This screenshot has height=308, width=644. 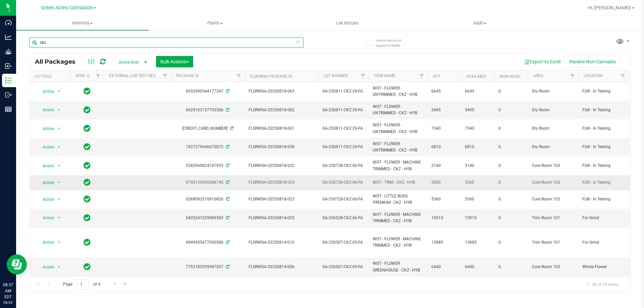 I want to click on a: Area, so click(x=538, y=76).